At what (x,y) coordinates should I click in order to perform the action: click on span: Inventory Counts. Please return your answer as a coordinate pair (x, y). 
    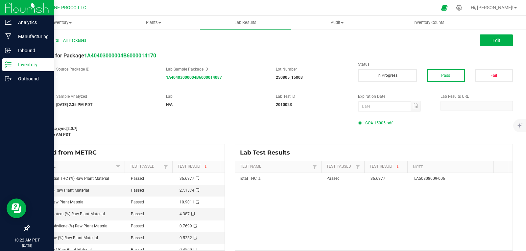
    Looking at the image, I should click on (429, 23).